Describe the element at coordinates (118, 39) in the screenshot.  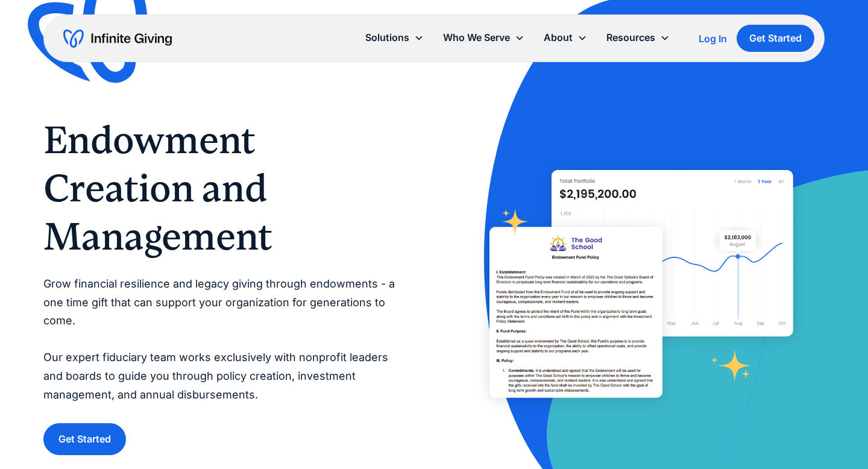
I see `a: home` at that location.